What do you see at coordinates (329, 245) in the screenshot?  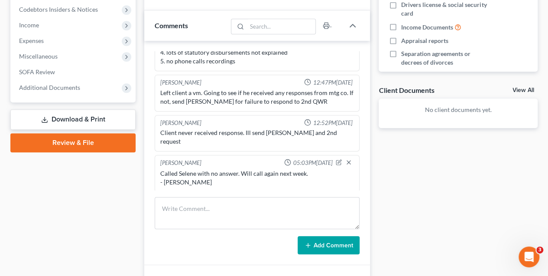 I see `button: Add Comment` at bounding box center [329, 245].